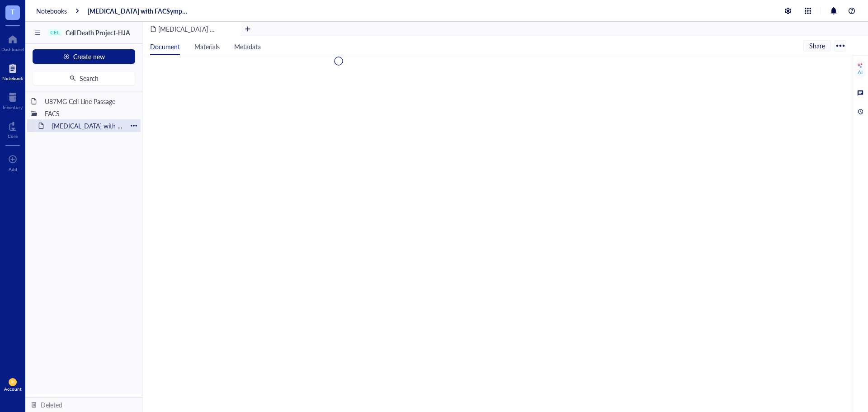 Image resolution: width=868 pixels, height=412 pixels. What do you see at coordinates (247, 47) in the screenshot?
I see `span: Metadata` at bounding box center [247, 47].